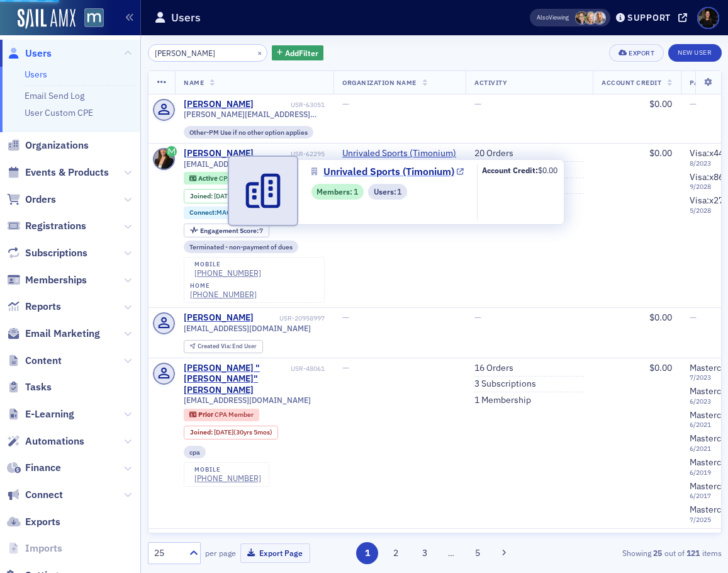  What do you see at coordinates (29, 387) in the screenshot?
I see `a: Tasks` at bounding box center [29, 387].